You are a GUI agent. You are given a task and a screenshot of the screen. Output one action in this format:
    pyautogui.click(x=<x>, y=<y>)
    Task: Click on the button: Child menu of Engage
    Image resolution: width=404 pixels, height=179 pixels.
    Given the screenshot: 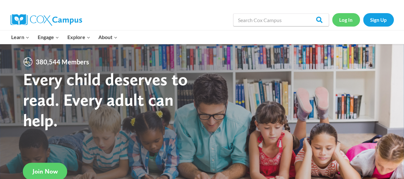 What is the action you would take?
    pyautogui.click(x=48, y=37)
    